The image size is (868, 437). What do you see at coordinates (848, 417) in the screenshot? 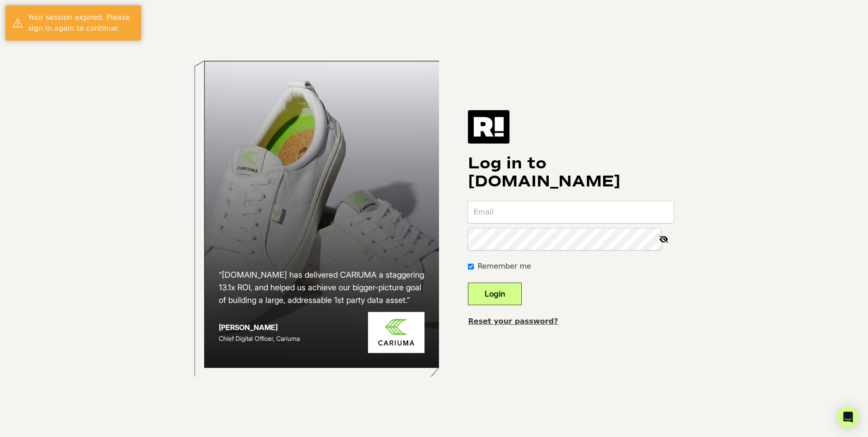
I see `div: Open Intercom Messenger` at bounding box center [848, 417].